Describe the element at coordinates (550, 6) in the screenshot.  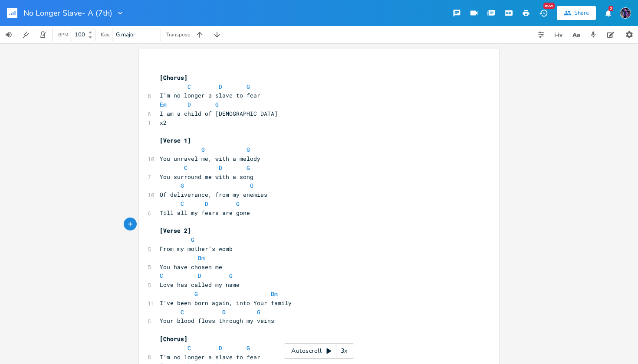
I see `div: New` at that location.